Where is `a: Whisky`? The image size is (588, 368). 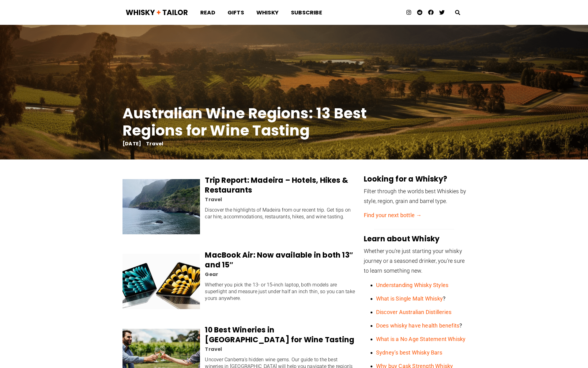
a: Whisky is located at coordinates (268, 12).